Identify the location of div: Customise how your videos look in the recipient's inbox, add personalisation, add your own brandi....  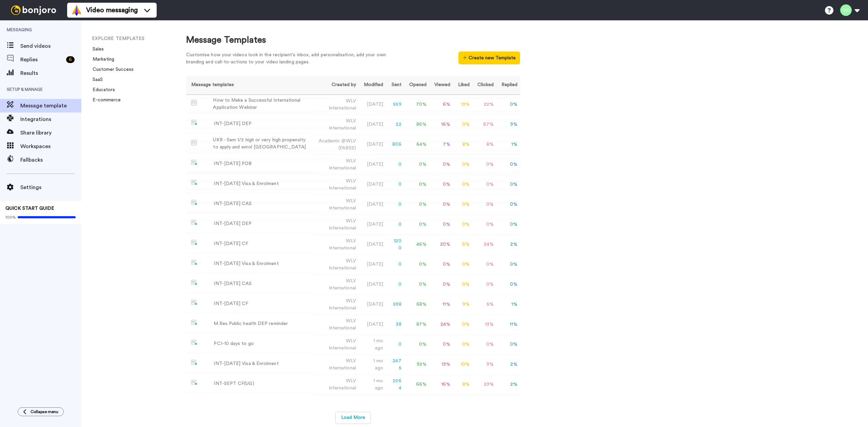
(292, 59).